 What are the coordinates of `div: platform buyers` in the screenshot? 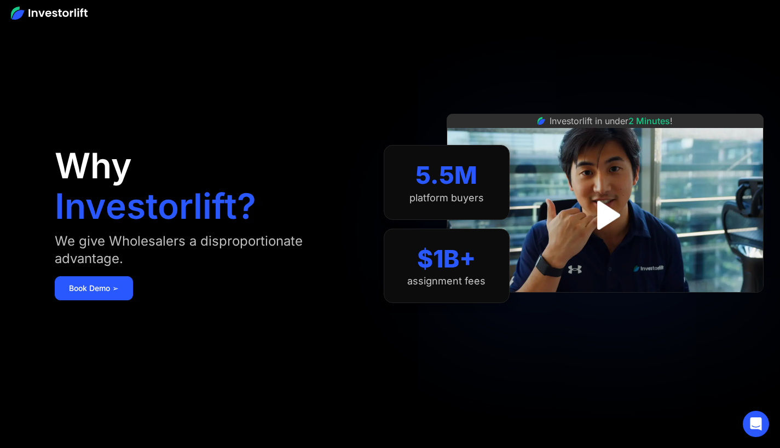 It's located at (446, 198).